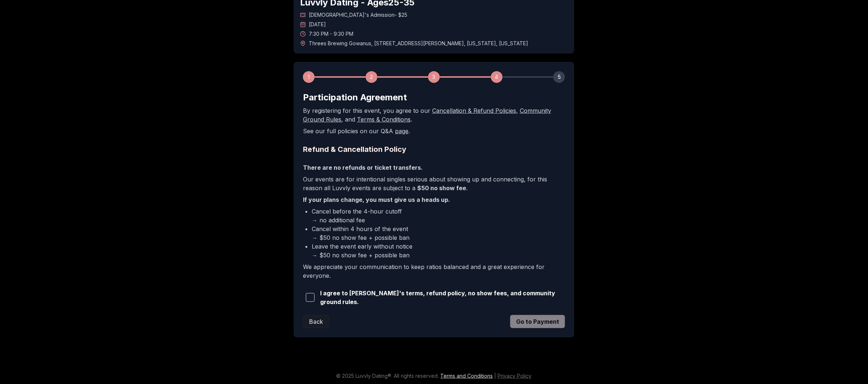 This screenshot has height=384, width=868. What do you see at coordinates (434, 184) in the screenshot?
I see `p: Our events are for intentional singles serious about showing up and connecting, for this reason a...` at bounding box center [434, 184].